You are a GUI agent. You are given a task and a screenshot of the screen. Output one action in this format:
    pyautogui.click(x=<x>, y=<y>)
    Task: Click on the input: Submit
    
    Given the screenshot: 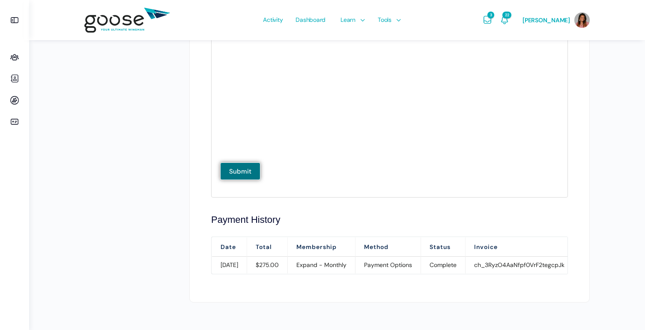 What is the action you would take?
    pyautogui.click(x=240, y=171)
    